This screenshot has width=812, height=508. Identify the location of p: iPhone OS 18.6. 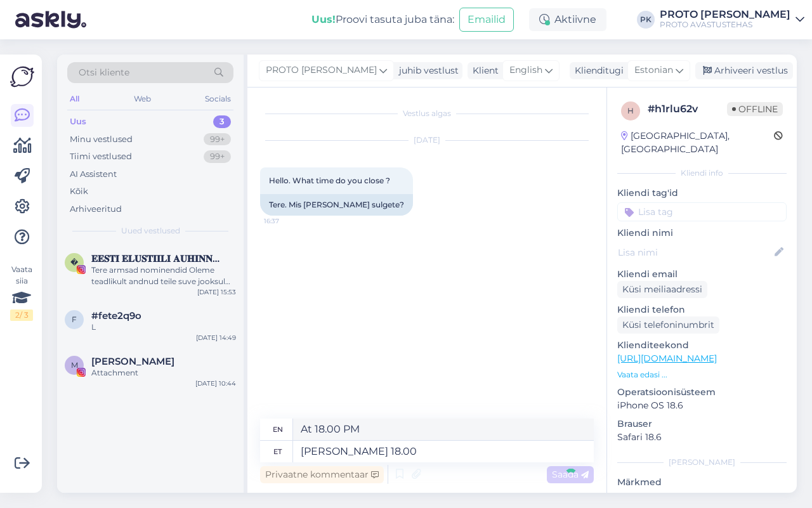
(702, 405).